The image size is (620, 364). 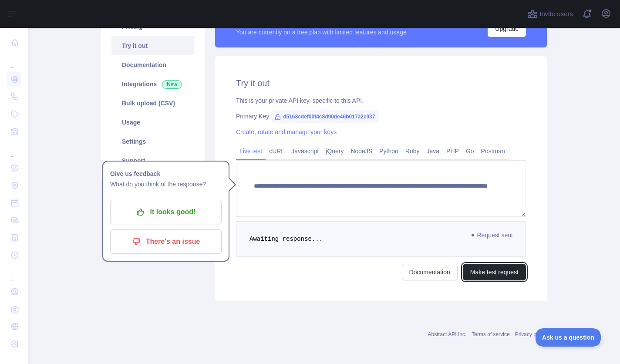 What do you see at coordinates (153, 46) in the screenshot?
I see `a: Try it out` at bounding box center [153, 46].